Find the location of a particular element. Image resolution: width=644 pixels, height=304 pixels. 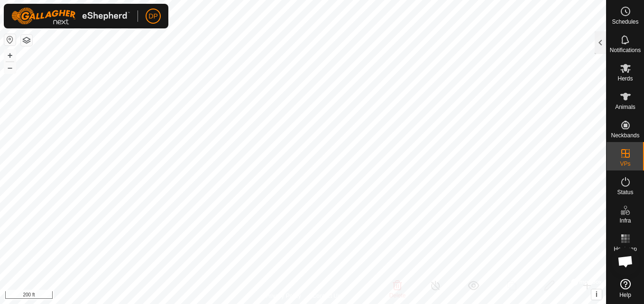

span: Animals is located at coordinates (625, 107).